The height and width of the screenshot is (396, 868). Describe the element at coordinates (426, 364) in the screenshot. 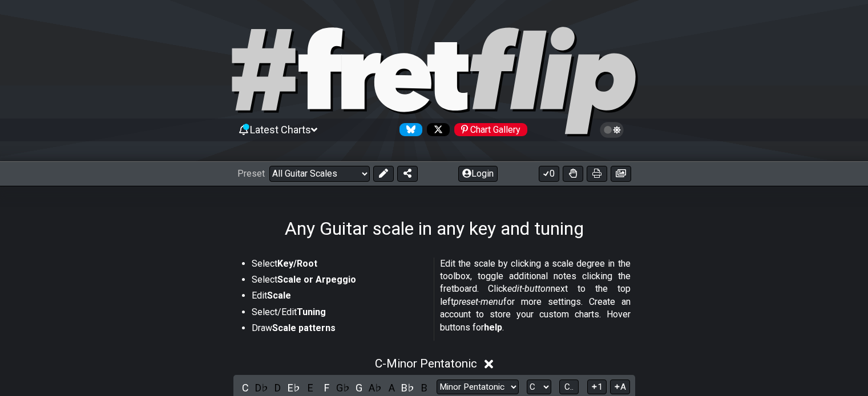

I see `span: C - Minor Pentatonic` at that location.